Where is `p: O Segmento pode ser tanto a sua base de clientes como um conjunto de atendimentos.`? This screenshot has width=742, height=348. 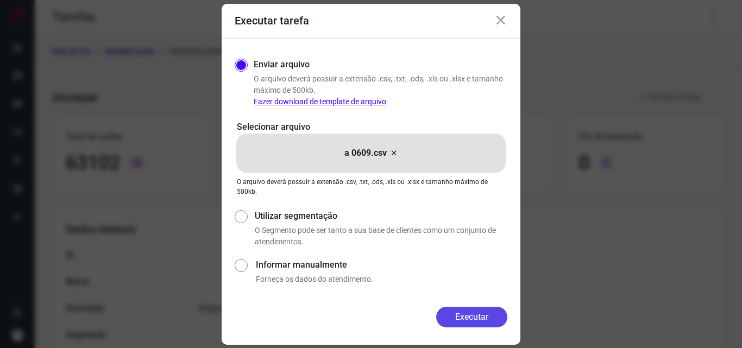
p: O Segmento pode ser tanto a sua base de clientes como um conjunto de atendimentos. is located at coordinates (381, 236).